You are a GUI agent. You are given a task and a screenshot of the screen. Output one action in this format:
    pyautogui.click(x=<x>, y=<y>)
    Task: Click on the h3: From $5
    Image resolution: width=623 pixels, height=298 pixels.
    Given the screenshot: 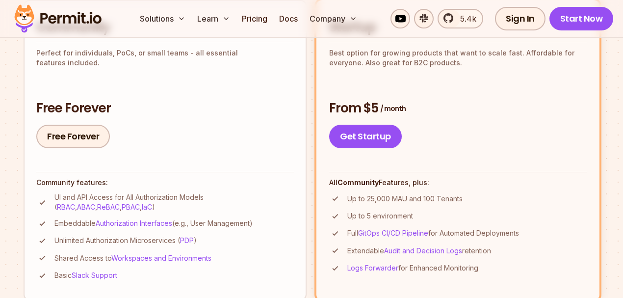 What is the action you would take?
    pyautogui.click(x=457, y=108)
    